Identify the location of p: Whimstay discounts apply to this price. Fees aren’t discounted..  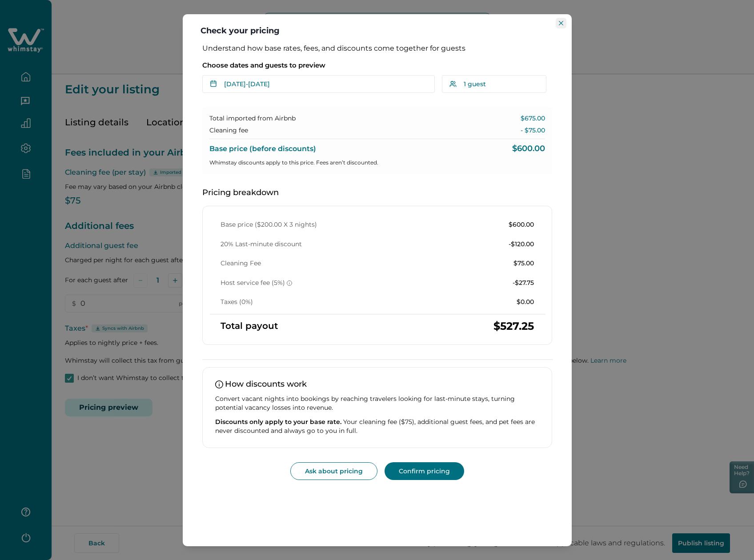
(377, 163).